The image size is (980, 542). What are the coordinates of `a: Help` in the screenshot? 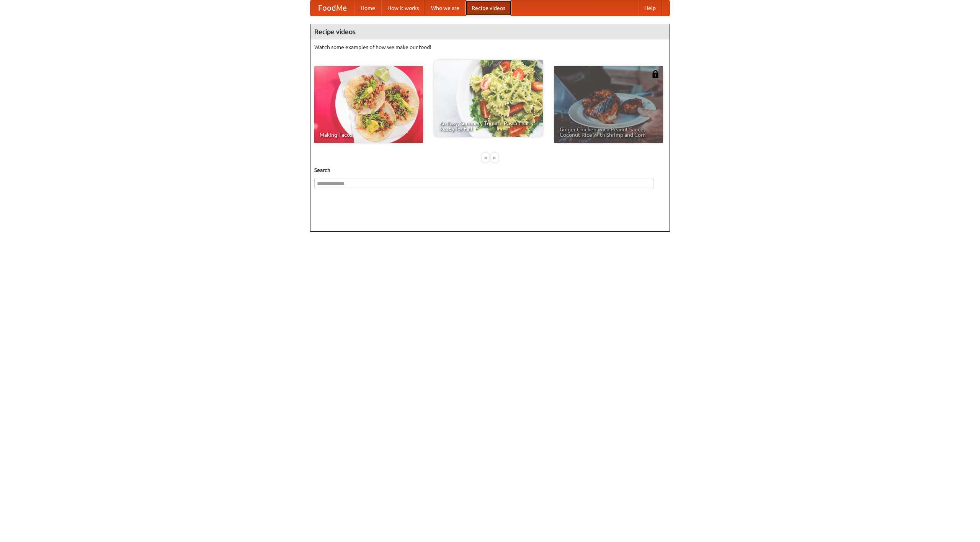 It's located at (650, 8).